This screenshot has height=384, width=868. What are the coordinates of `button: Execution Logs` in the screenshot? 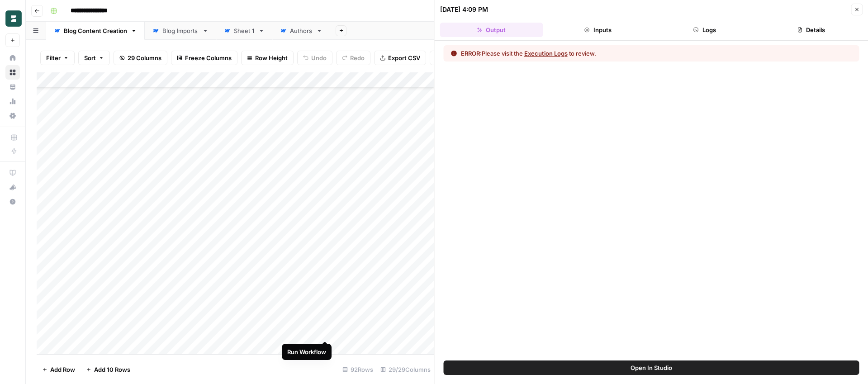 It's located at (546, 53).